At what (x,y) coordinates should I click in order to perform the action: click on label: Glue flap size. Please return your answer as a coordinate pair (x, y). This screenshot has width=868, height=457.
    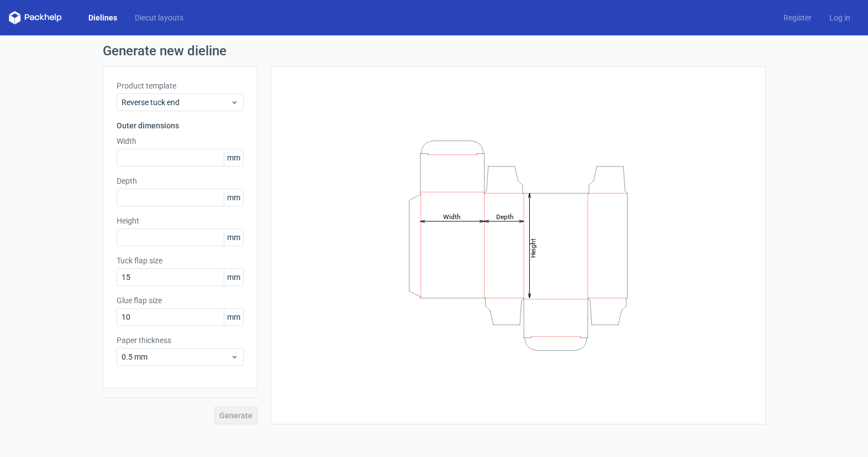
    Looking at the image, I should click on (180, 300).